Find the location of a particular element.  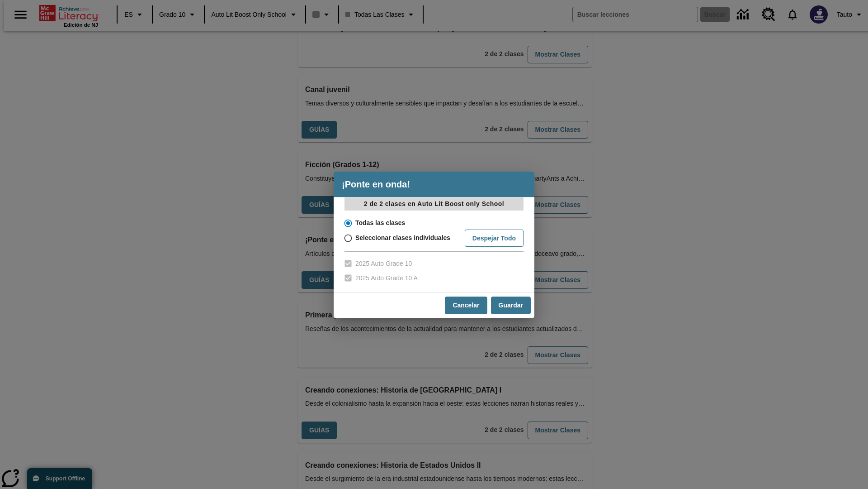

h4: ¡Ponte en onda! is located at coordinates (434, 184).